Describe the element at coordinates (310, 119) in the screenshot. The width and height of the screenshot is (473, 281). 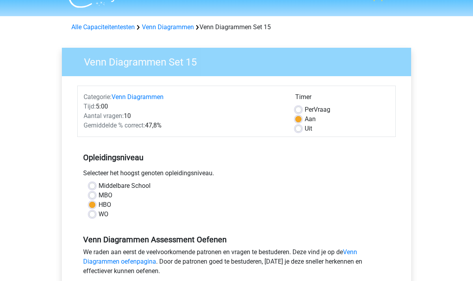
I see `label: Aan` at that location.